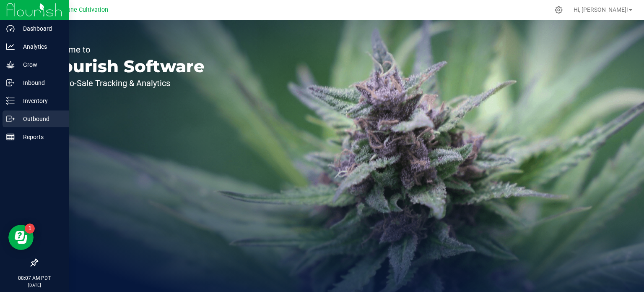 This screenshot has width=644, height=292. I want to click on inline-svg: Grow, so click(10, 65).